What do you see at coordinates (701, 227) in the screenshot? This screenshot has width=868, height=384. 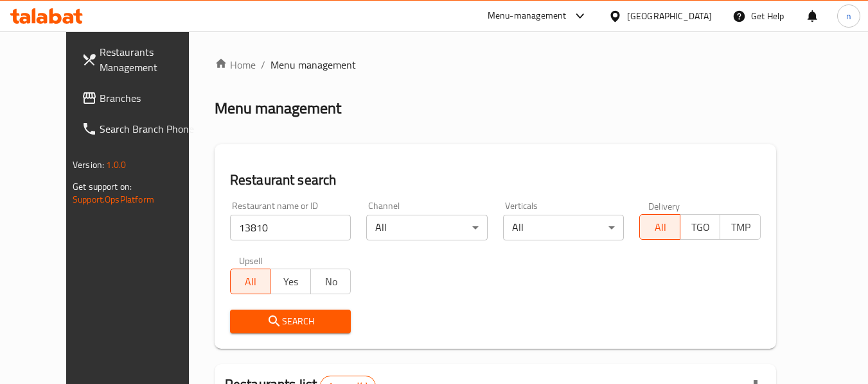 I see `button: TGO` at bounding box center [701, 227].